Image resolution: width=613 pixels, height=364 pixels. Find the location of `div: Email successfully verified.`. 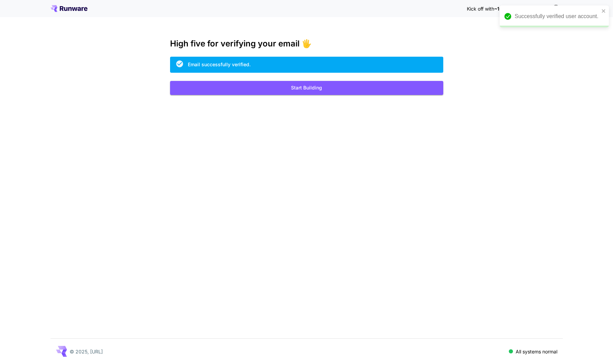

div: Email successfully verified. is located at coordinates (219, 64).